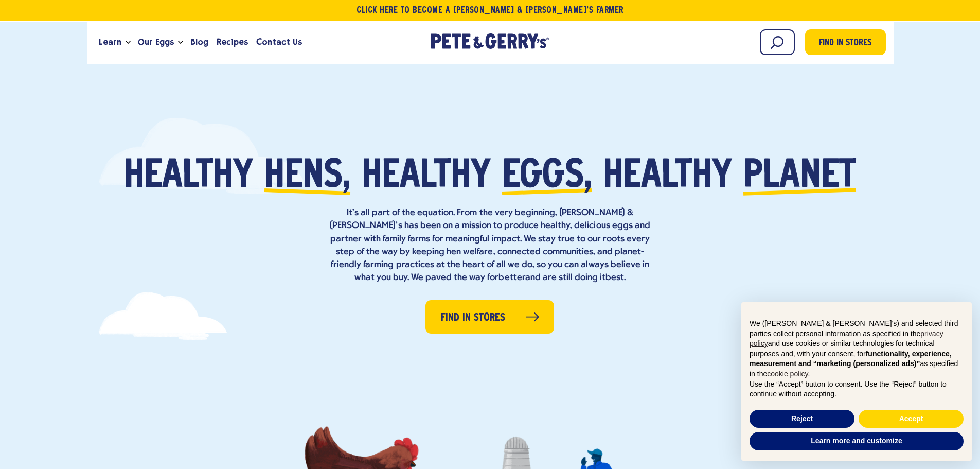 This screenshot has width=980, height=469. I want to click on a: Recipes, so click(232, 42).